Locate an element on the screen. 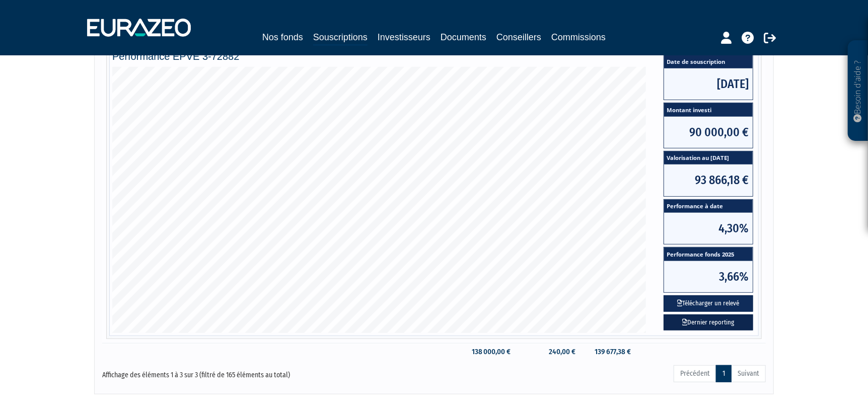 The width and height of the screenshot is (868, 417). img: 1732889491-logotype_eurazeo_blanc_rvb.png is located at coordinates (139, 28).